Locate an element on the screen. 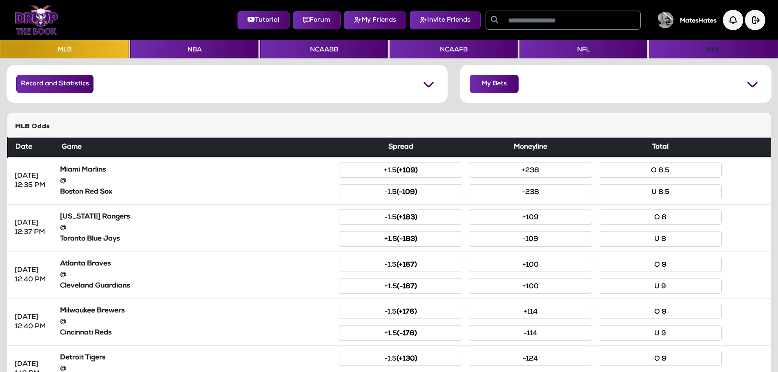  button: +109 is located at coordinates (530, 217).